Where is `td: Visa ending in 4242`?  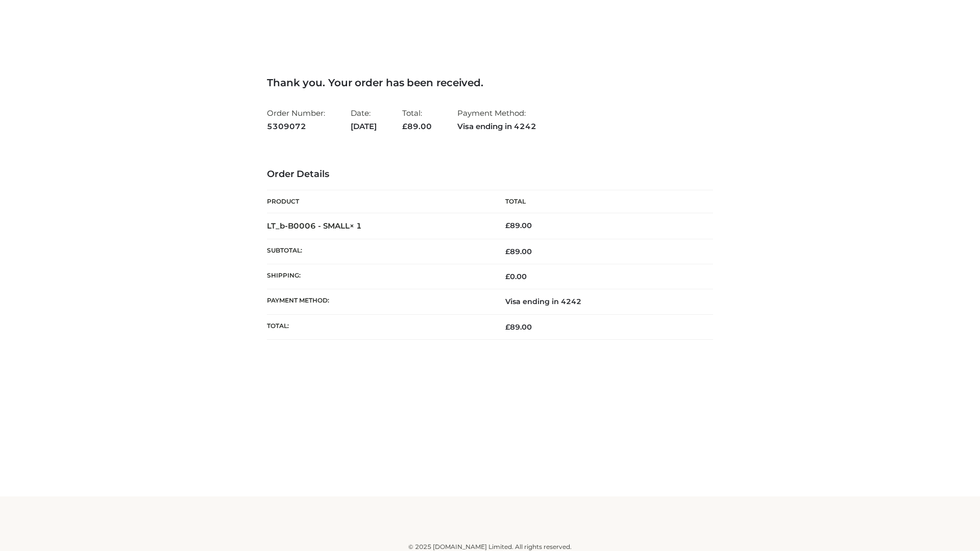 td: Visa ending in 4242 is located at coordinates (601, 301).